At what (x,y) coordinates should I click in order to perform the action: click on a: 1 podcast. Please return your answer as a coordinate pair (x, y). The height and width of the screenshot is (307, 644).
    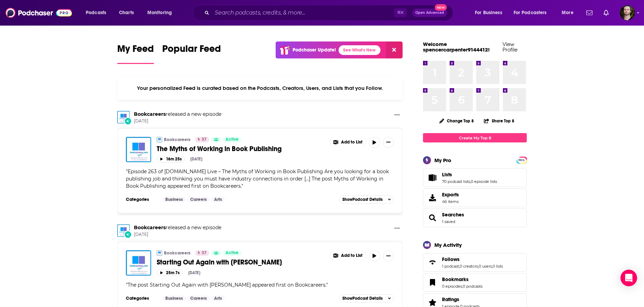
    Looking at the image, I should click on (450, 266).